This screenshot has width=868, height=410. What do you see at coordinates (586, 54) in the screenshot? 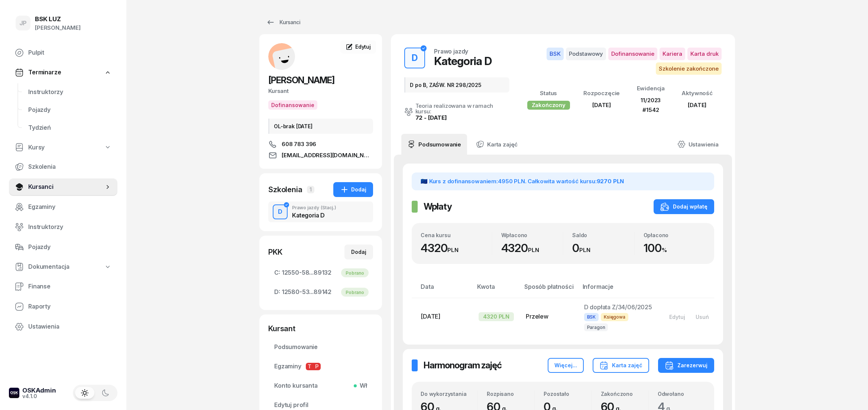
I see `span: Podstawowy` at bounding box center [586, 54].